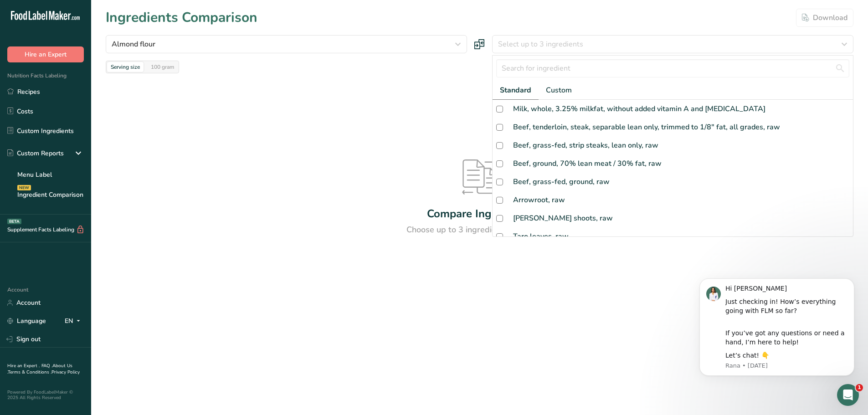 The height and width of the screenshot is (415, 868). Describe the element at coordinates (14, 221) in the screenshot. I see `div: BETA` at that location.